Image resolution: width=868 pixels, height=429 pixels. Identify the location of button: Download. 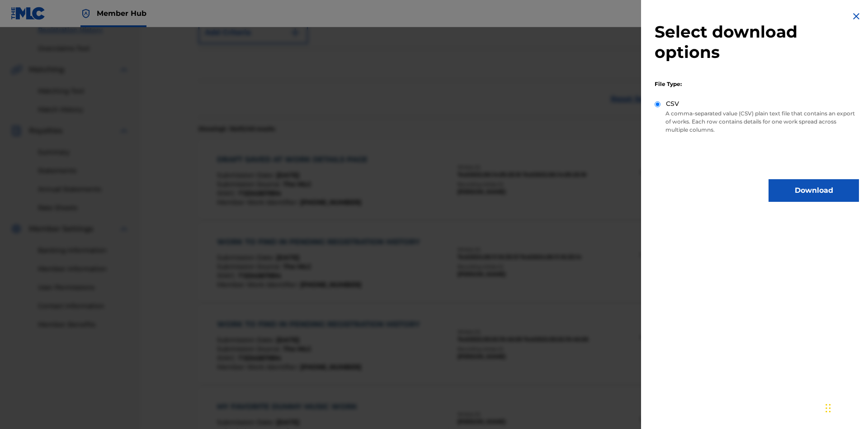
(814, 191).